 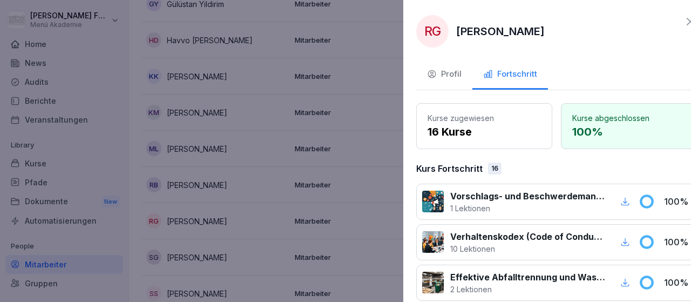 What do you see at coordinates (432, 31) in the screenshot?
I see `div: RG` at bounding box center [432, 31].